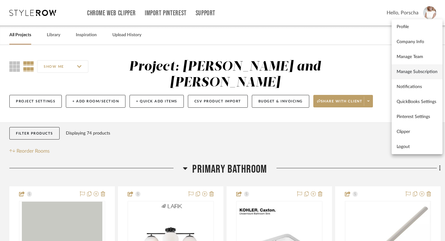 The height and width of the screenshot is (241, 445). Describe the element at coordinates (417, 57) in the screenshot. I see `span: Manage Team` at that location.